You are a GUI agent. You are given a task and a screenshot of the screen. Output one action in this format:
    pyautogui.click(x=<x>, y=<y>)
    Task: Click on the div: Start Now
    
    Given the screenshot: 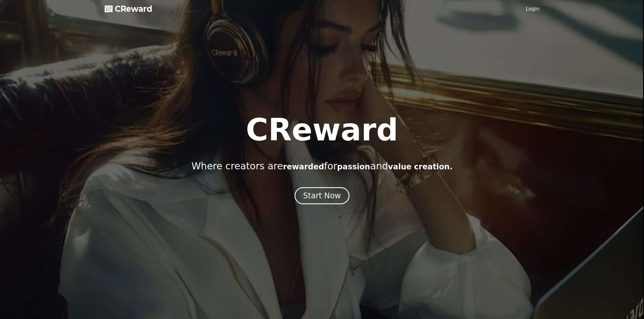 What is the action you would take?
    pyautogui.click(x=321, y=196)
    